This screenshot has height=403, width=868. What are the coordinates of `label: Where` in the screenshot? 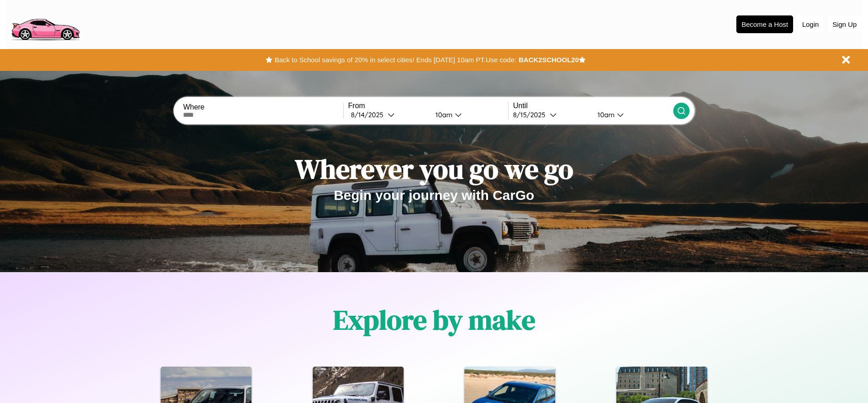 It's located at (263, 107).